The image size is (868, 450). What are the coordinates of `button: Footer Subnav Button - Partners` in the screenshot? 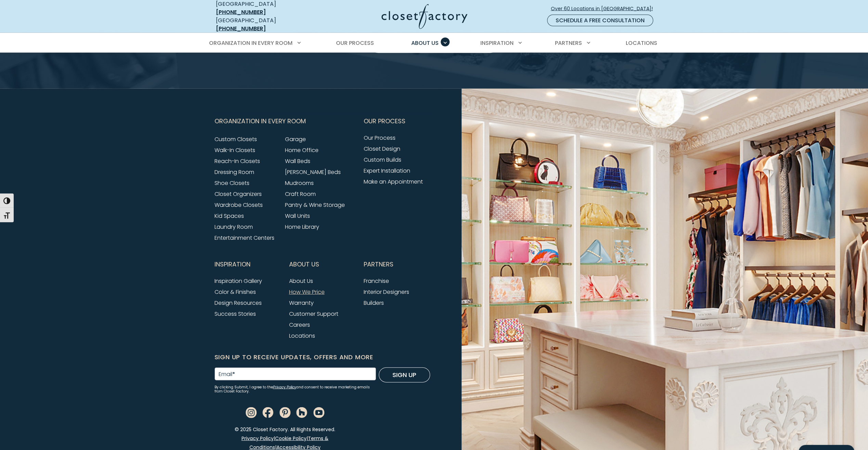 It's located at (397, 264).